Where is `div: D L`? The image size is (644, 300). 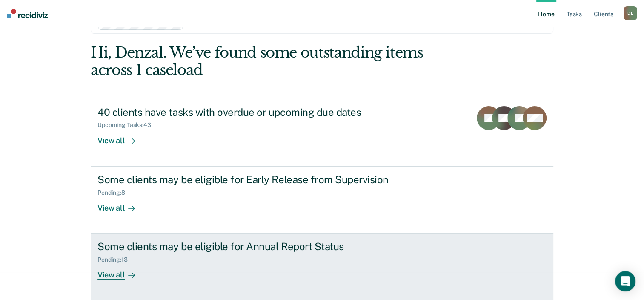 div: D L is located at coordinates (631, 13).